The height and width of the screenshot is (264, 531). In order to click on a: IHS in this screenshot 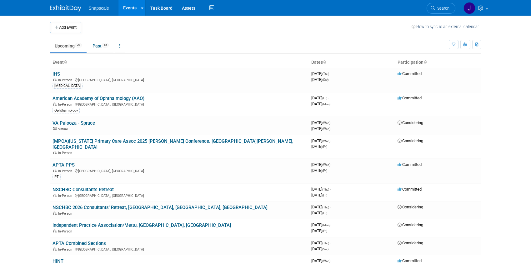, I will do `click(56, 74)`.